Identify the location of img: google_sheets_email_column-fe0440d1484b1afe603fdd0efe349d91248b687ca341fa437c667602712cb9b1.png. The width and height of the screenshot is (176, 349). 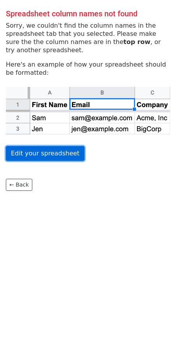
(88, 111).